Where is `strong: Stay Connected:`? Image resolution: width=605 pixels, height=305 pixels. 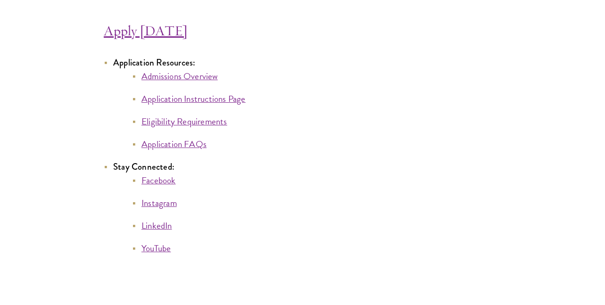 strong: Stay Connected: is located at coordinates (144, 166).